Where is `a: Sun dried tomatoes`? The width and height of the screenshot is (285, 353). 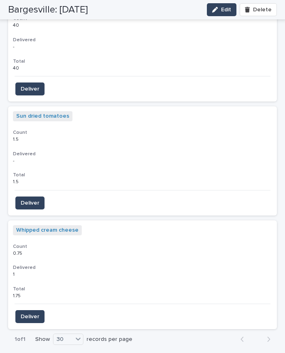 a: Sun dried tomatoes is located at coordinates (42, 116).